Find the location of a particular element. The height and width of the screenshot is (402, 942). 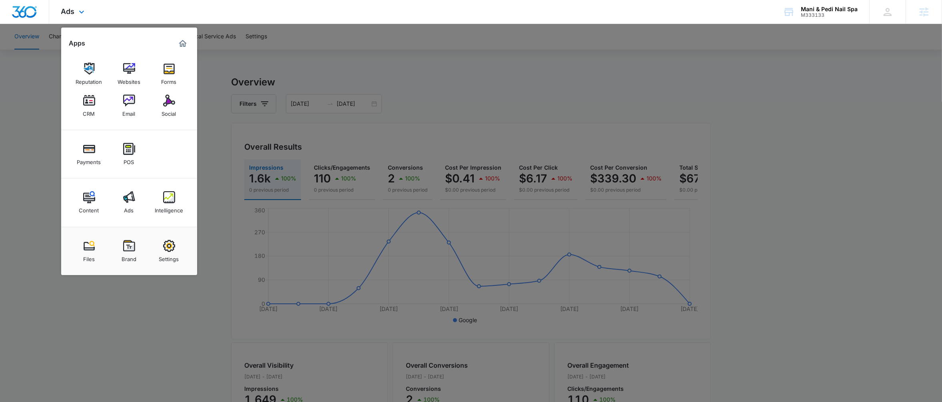

a: Content is located at coordinates (89, 203).